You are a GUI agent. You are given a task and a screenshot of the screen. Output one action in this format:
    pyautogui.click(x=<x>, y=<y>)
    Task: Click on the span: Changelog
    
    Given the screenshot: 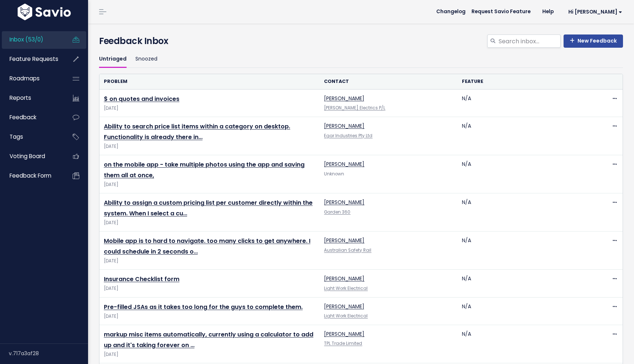 What is the action you would take?
    pyautogui.click(x=451, y=12)
    